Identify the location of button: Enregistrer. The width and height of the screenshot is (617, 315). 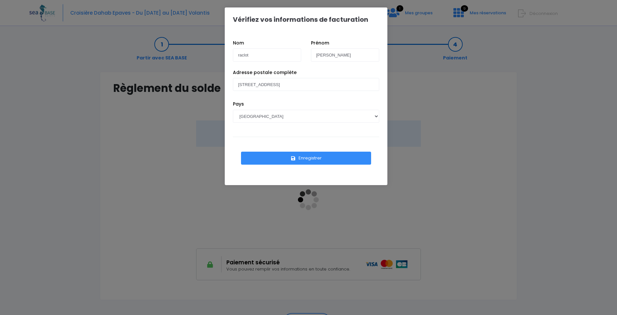
(306, 158).